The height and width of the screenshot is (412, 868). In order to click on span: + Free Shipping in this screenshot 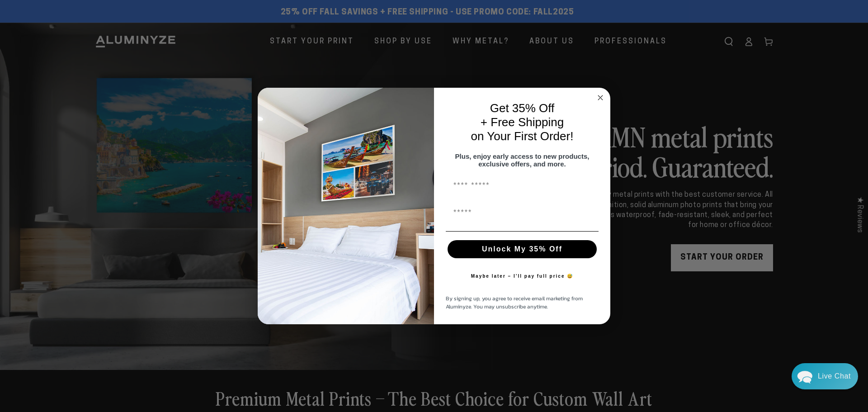, I will do `click(522, 122)`.